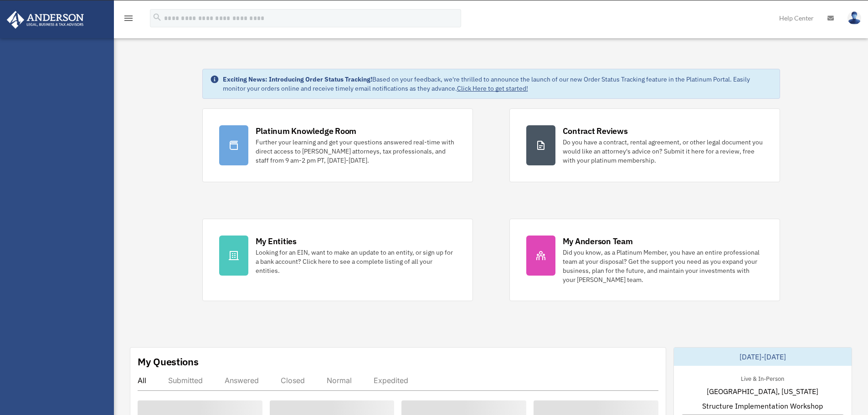 Image resolution: width=868 pixels, height=415 pixels. I want to click on a: Platinum Knowledge Room Further your learning and get your questions answered real-time with dire..., so click(338, 146).